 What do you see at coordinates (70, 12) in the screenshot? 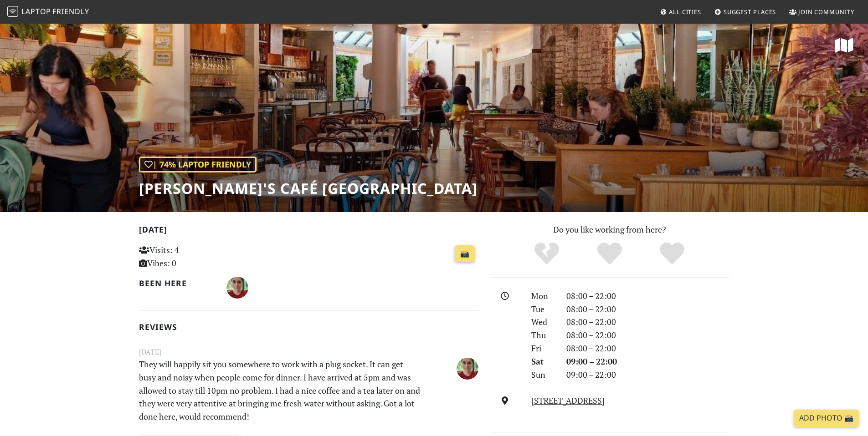
I see `span: Friendly` at bounding box center [70, 12].